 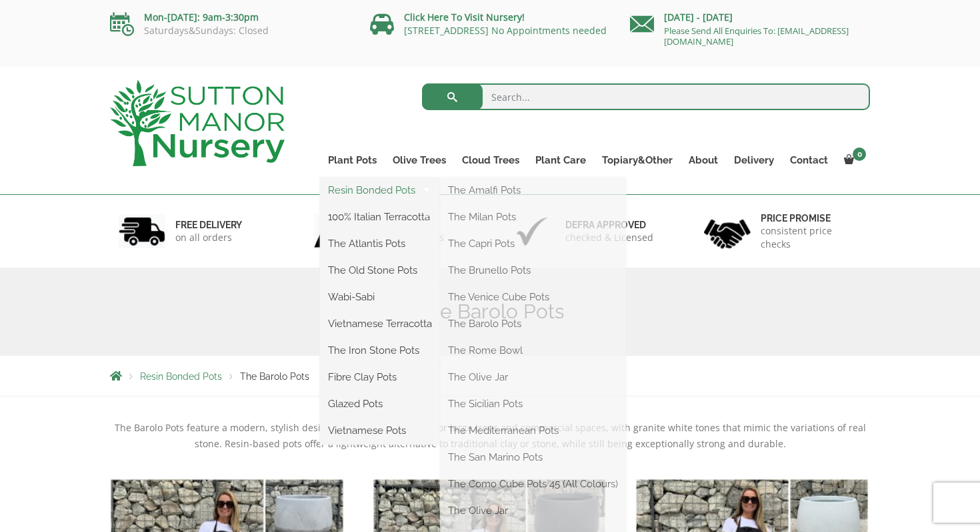 I want to click on a: Topiary&Other, so click(x=637, y=160).